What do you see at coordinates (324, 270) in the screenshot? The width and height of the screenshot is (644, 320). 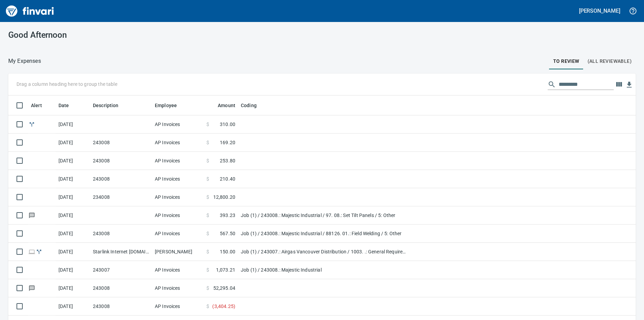 I see `td: Job (1) / 243008.: Majestic Industrial` at bounding box center [324, 270].